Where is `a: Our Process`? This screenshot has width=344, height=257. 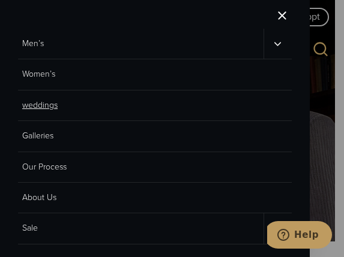 a: Our Process is located at coordinates (155, 167).